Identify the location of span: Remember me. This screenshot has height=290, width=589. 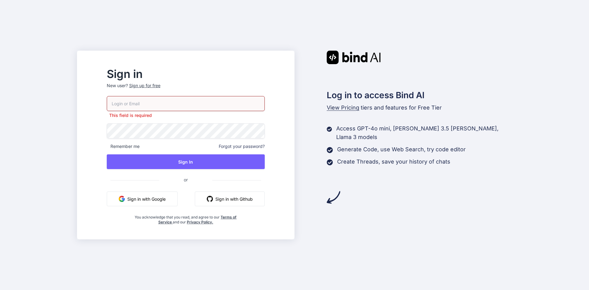
(123, 146).